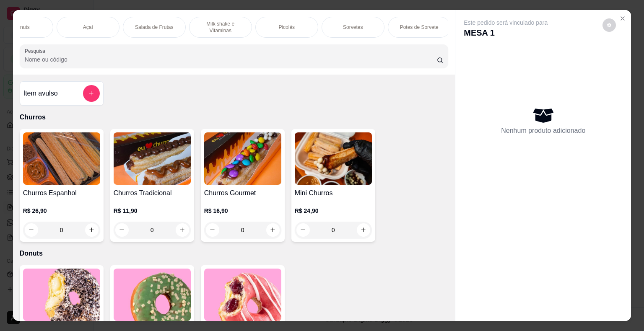  I want to click on input: Pesquisa, so click(231, 60).